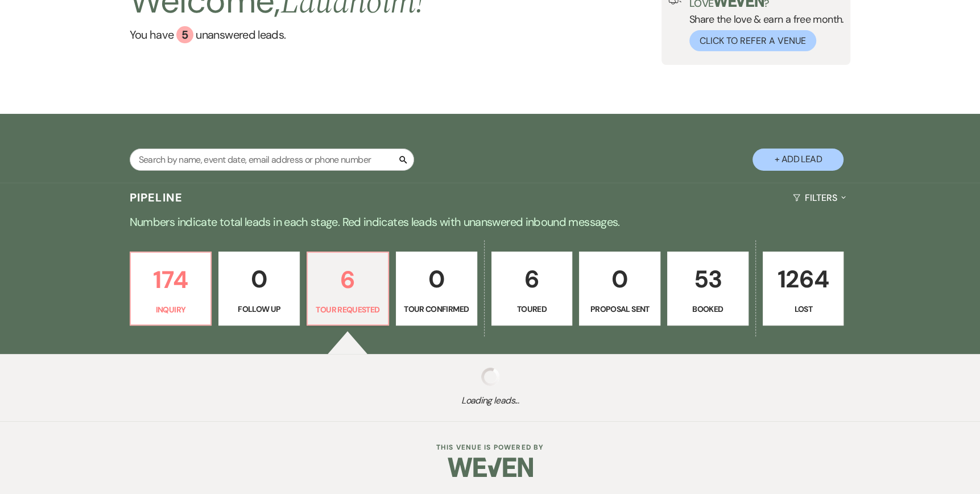  Describe the element at coordinates (532, 289) in the screenshot. I see `a: 6Toured` at that location.